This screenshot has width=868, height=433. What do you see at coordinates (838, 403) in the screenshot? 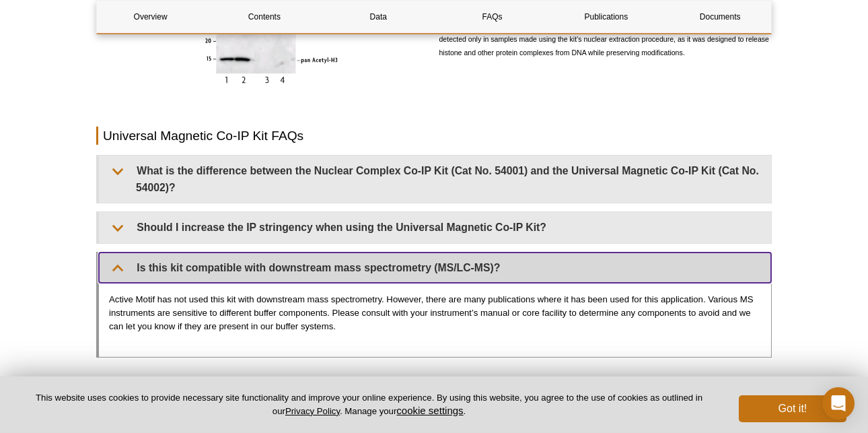
I see `div: Open Intercom Messenger` at bounding box center [838, 403].